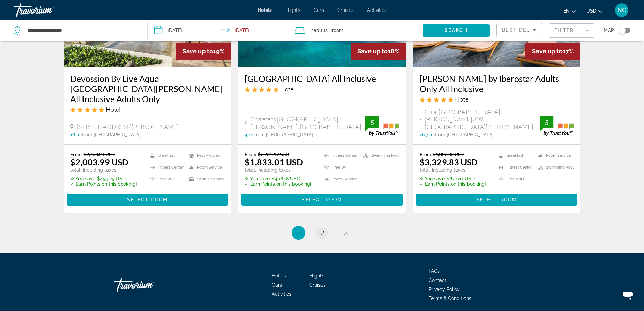 The height and width of the screenshot is (311, 644). Describe the element at coordinates (456, 30) in the screenshot. I see `span: Search` at that location.